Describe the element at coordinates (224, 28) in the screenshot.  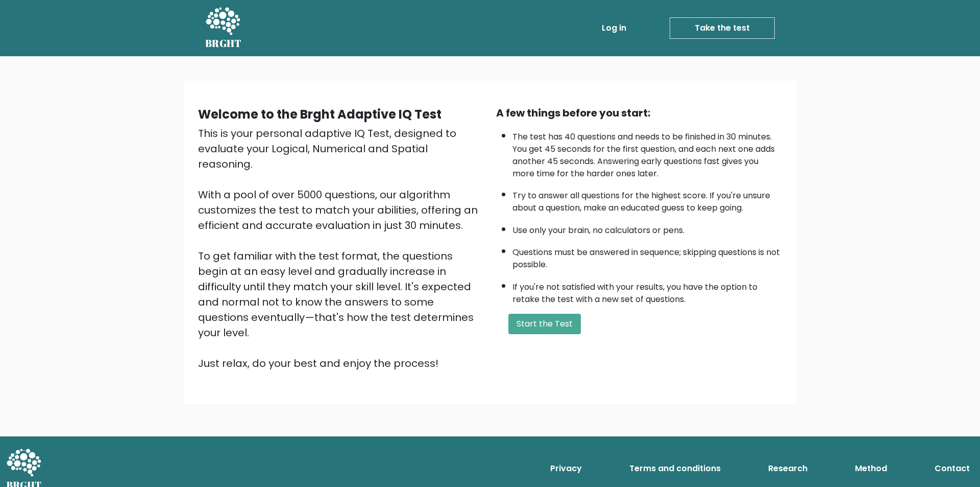
I see `a: BRGHT` at that location.